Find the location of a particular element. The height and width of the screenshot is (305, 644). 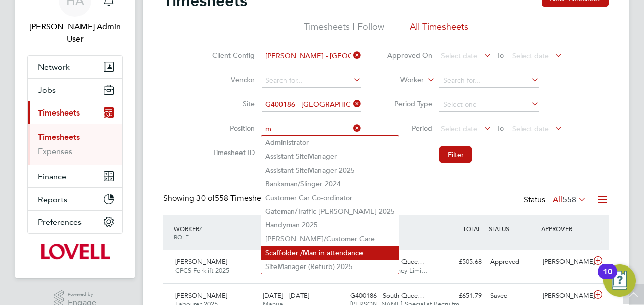

div: Saved is located at coordinates (513, 295).